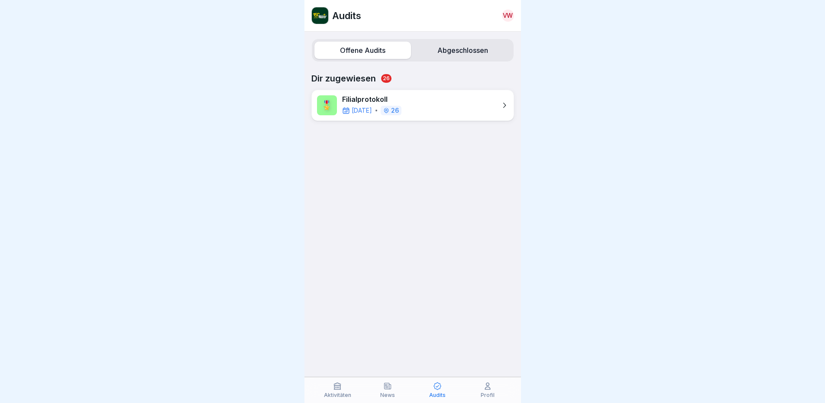 The height and width of the screenshot is (403, 825). I want to click on a: VW, so click(508, 16).